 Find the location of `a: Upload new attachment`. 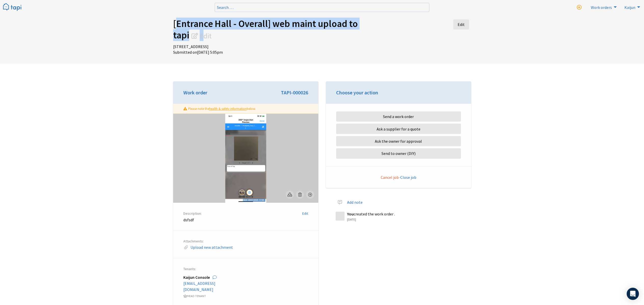

a: Upload new attachment is located at coordinates (212, 247).